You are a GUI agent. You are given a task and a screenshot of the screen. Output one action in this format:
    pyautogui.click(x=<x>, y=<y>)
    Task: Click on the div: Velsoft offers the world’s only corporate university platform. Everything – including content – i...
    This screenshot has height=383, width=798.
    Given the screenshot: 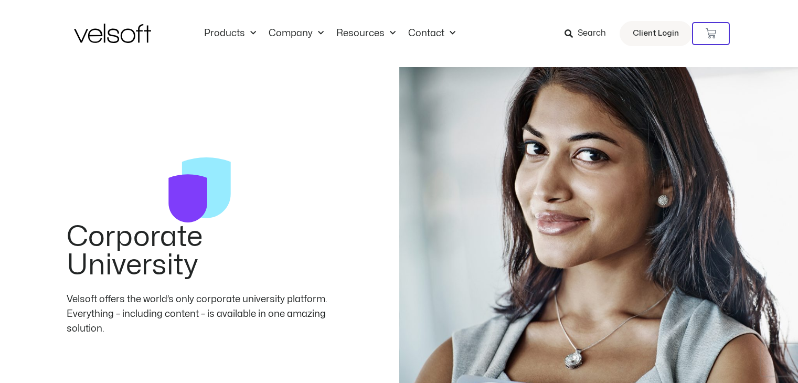 What is the action you would take?
    pyautogui.click(x=199, y=314)
    